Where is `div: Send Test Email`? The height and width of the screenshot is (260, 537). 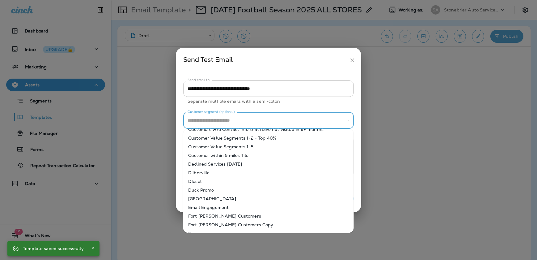
div: Send Test Email is located at coordinates (265, 60).